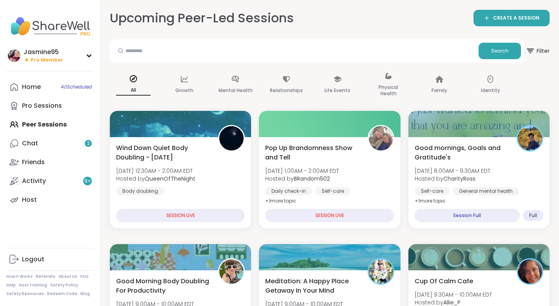  What do you see at coordinates (88, 144) in the screenshot?
I see `span: 2` at bounding box center [88, 144].